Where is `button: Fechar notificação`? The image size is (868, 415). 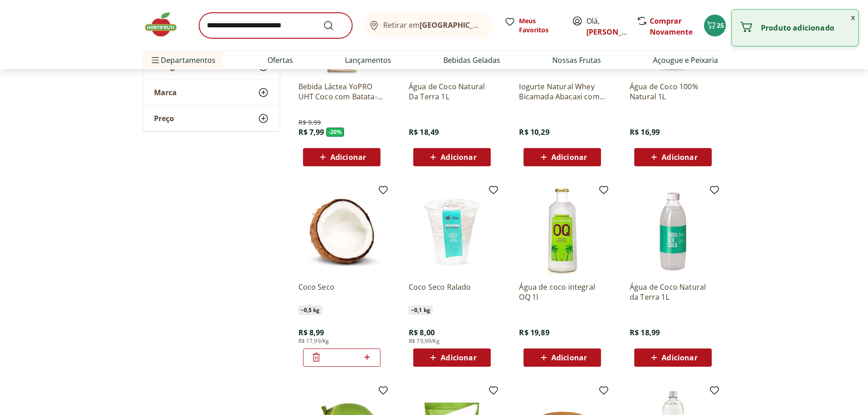
button: Fechar notificação is located at coordinates (853, 17).